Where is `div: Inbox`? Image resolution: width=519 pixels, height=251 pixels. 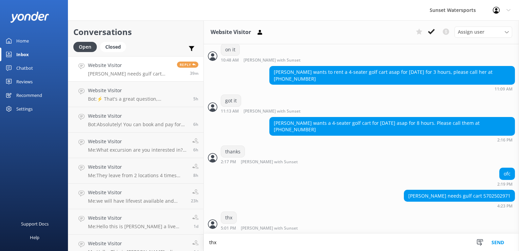 div: Inbox is located at coordinates (22, 54).